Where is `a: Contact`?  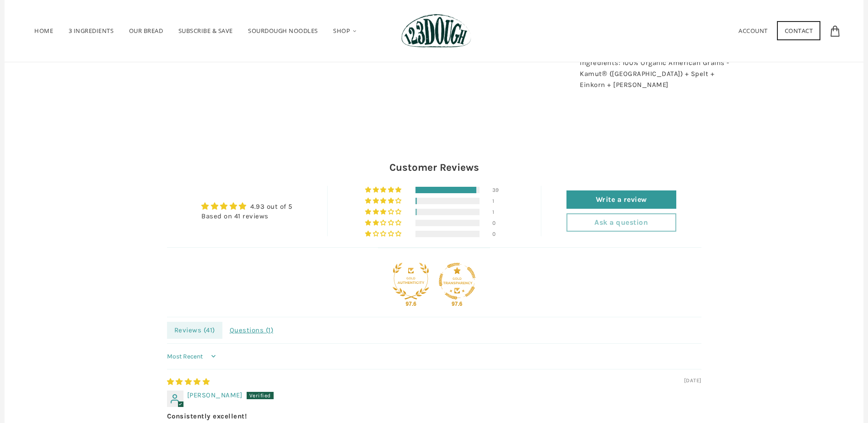
a: Contact is located at coordinates (799, 30).